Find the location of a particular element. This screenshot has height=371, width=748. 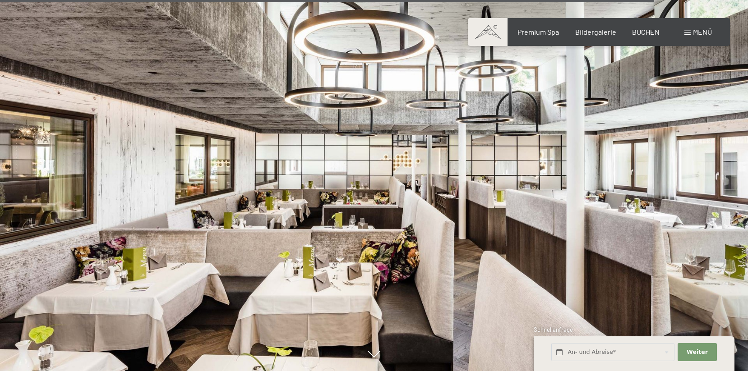

span: BUCHEN is located at coordinates (645, 32).